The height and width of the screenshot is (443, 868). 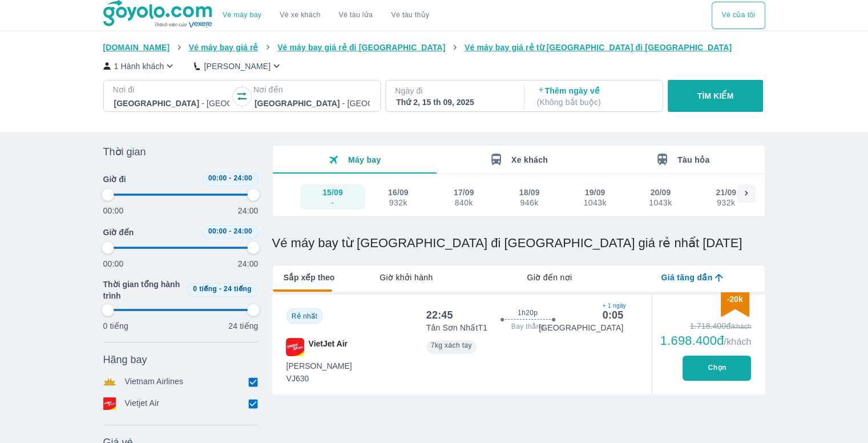 What do you see at coordinates (706, 326) in the screenshot?
I see `div: 1.718.400đ` at bounding box center [706, 326].